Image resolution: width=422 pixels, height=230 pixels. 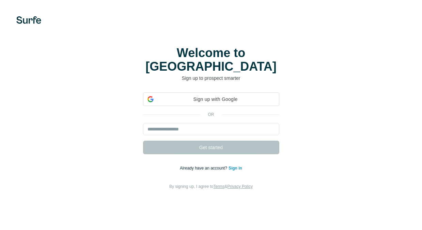 I want to click on span: Already have an account?, so click(x=204, y=169).